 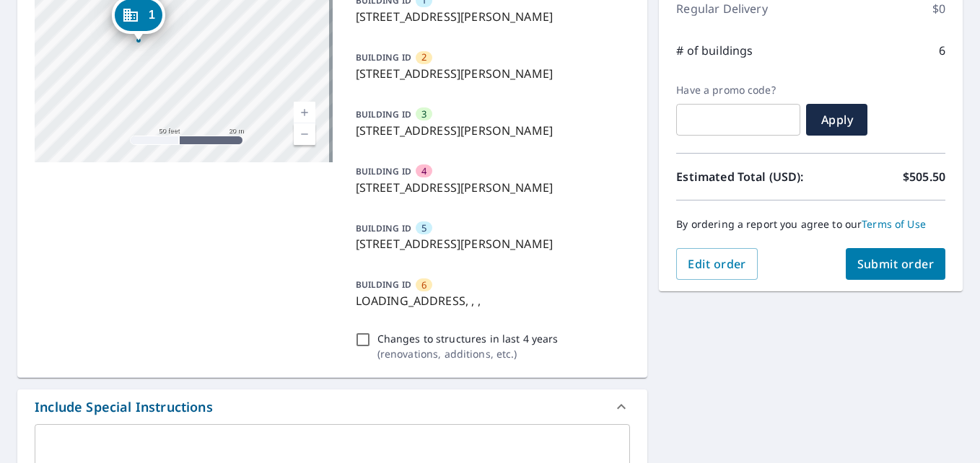 What do you see at coordinates (424, 171) in the screenshot?
I see `span: 4` at bounding box center [424, 171].